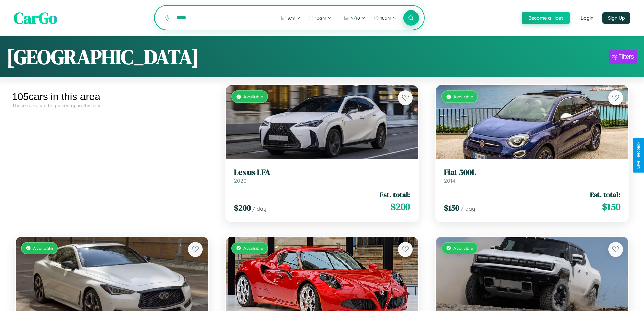 The image size is (644, 311). I want to click on button: Sign Up, so click(617, 18).